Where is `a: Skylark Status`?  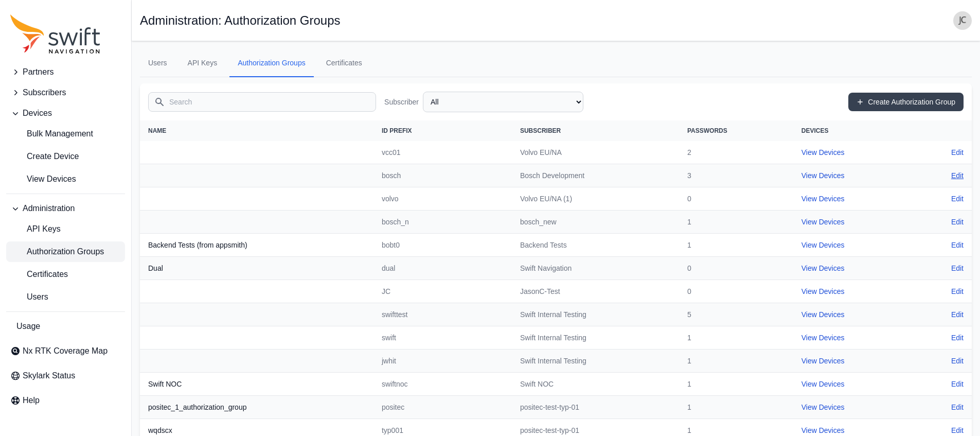
a: Skylark Status is located at coordinates (65, 376).